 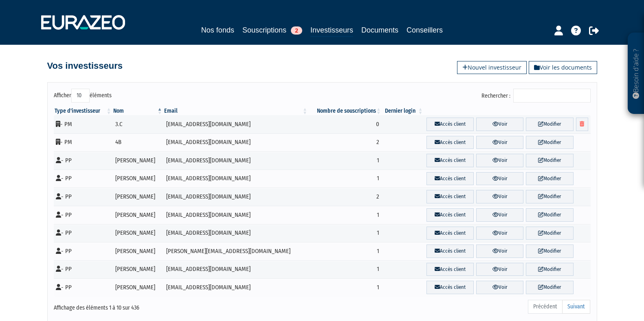 I want to click on a: Conseillers, so click(x=424, y=30).